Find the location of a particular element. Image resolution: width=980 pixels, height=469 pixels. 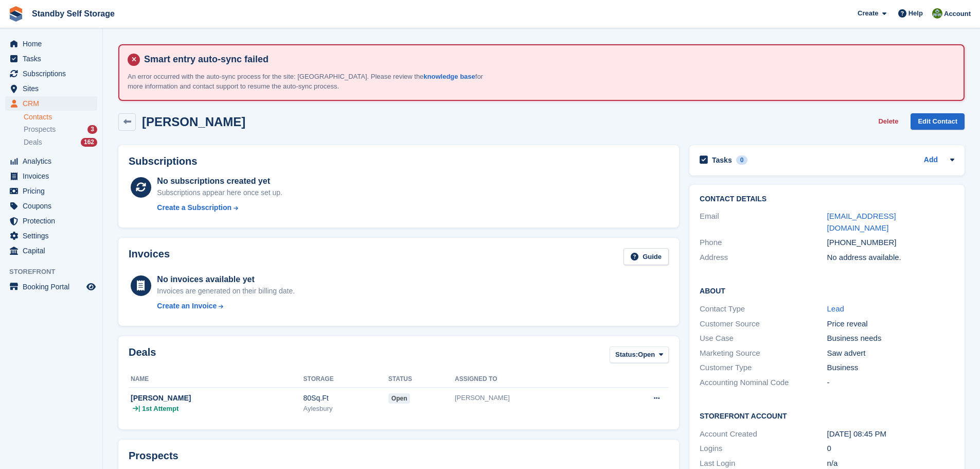

span: 1st Attempt is located at coordinates (160, 409).